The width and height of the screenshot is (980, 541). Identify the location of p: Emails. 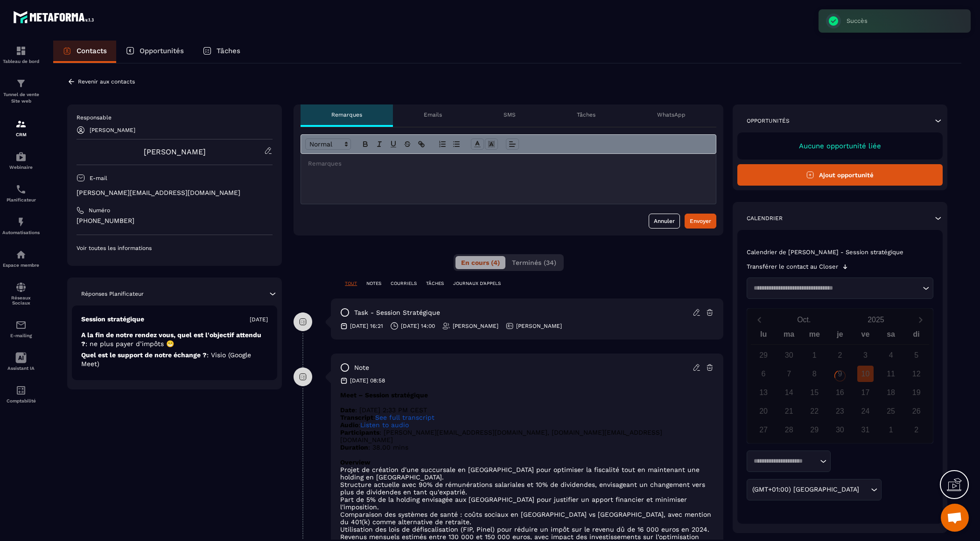
(433, 115).